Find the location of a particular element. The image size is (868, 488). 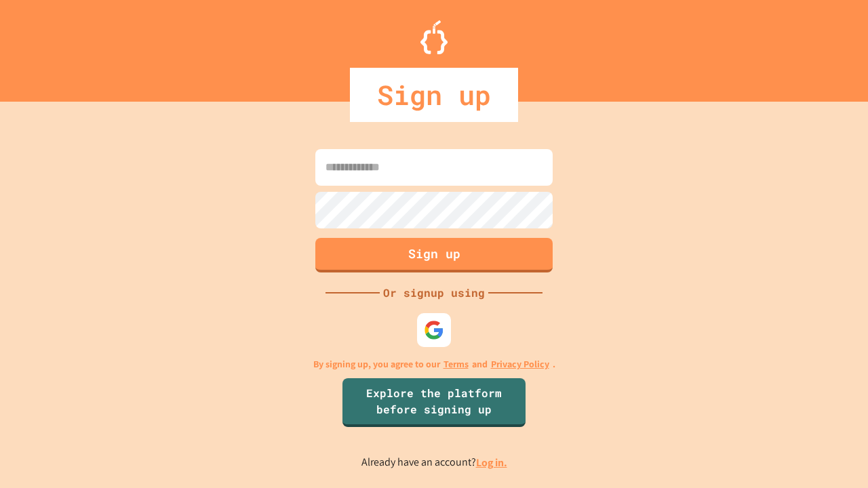

button: Sign up is located at coordinates (434, 254).